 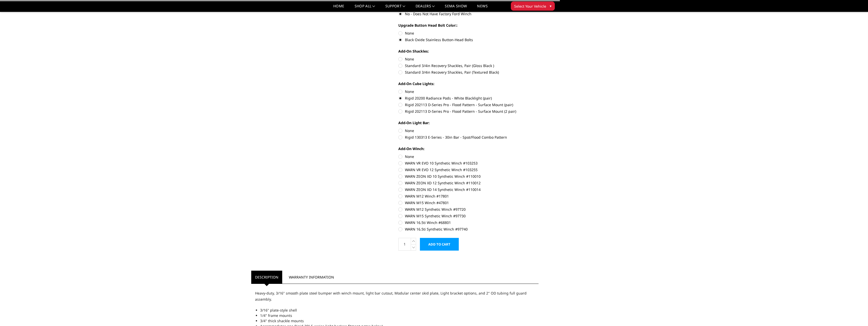 I want to click on label: WARN M15 Synthetic Winch #97730, so click(x=468, y=216).